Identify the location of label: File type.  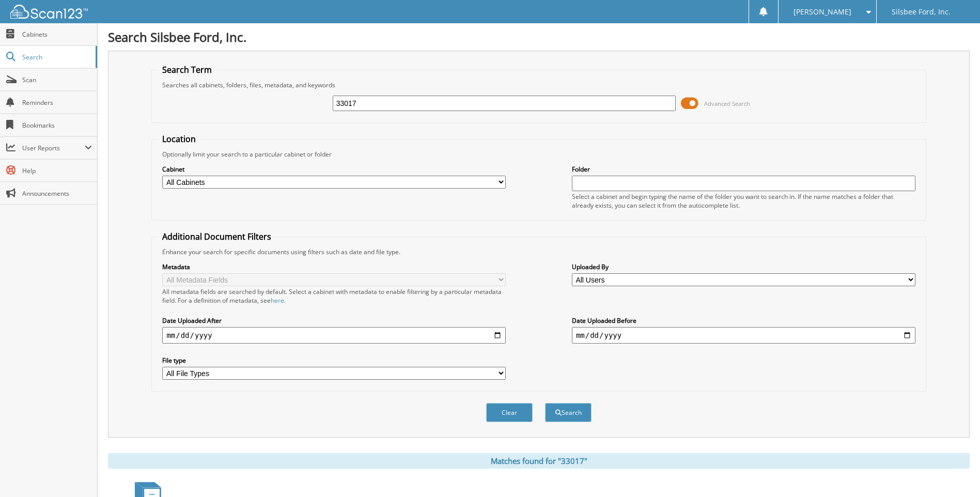
(333, 360).